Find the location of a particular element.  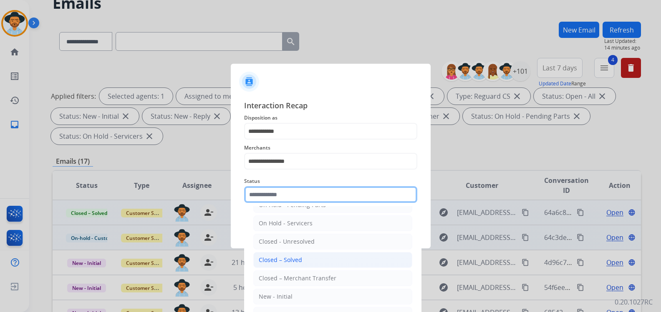

span: Status is located at coordinates (330, 181).